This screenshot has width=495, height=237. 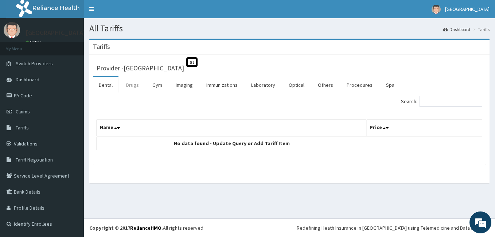 I want to click on a: Others, so click(x=326, y=85).